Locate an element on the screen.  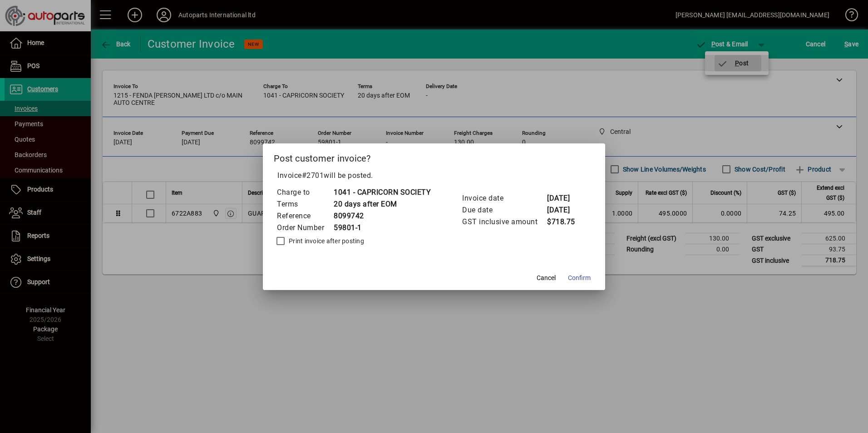
td: Reference is located at coordinates (304, 216).